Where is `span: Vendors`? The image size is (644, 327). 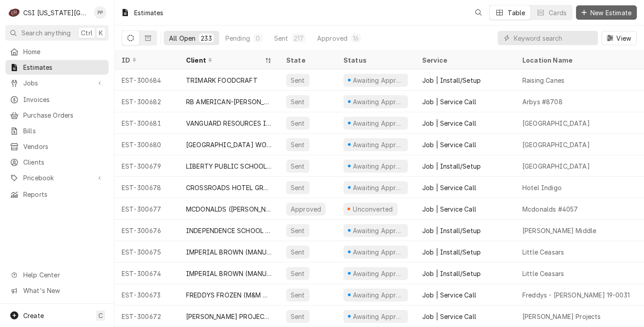
span: Vendors is located at coordinates (64, 146).